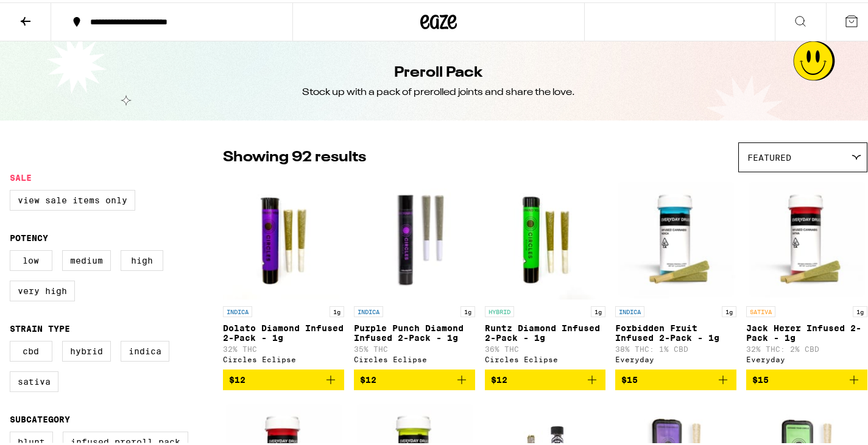 The width and height of the screenshot is (868, 445). I want to click on p: 32% THC, so click(283, 346).